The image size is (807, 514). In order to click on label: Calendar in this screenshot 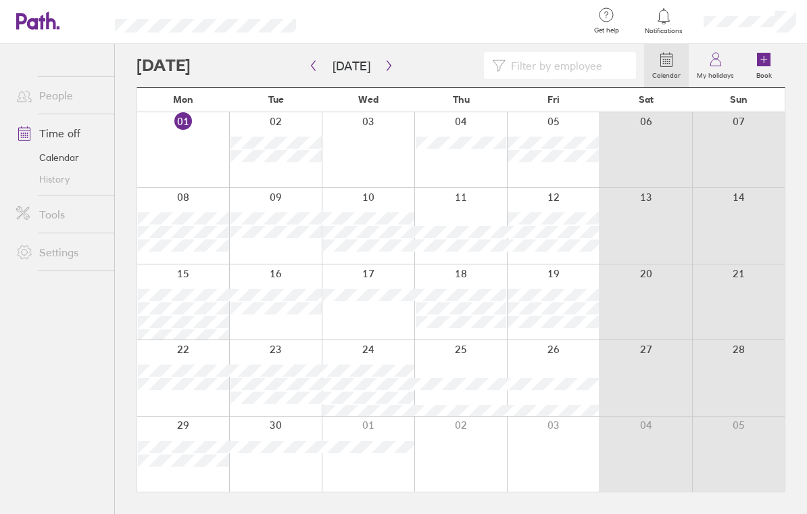, I will do `click(667, 74)`.